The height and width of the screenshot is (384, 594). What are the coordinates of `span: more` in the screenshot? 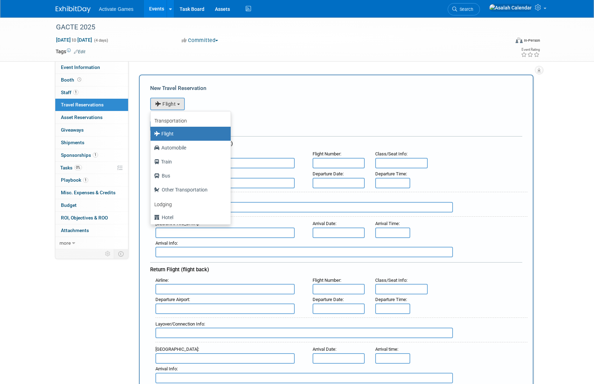 It's located at (65, 243).